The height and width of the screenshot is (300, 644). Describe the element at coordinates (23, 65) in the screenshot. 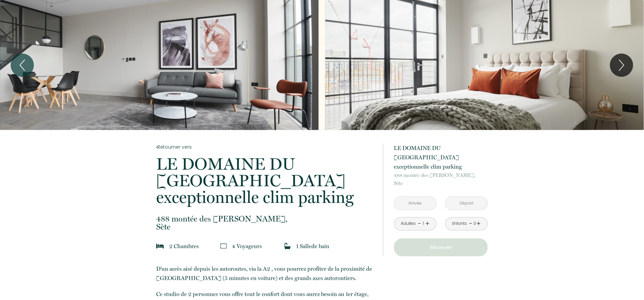

I see `button: Previous` at that location.